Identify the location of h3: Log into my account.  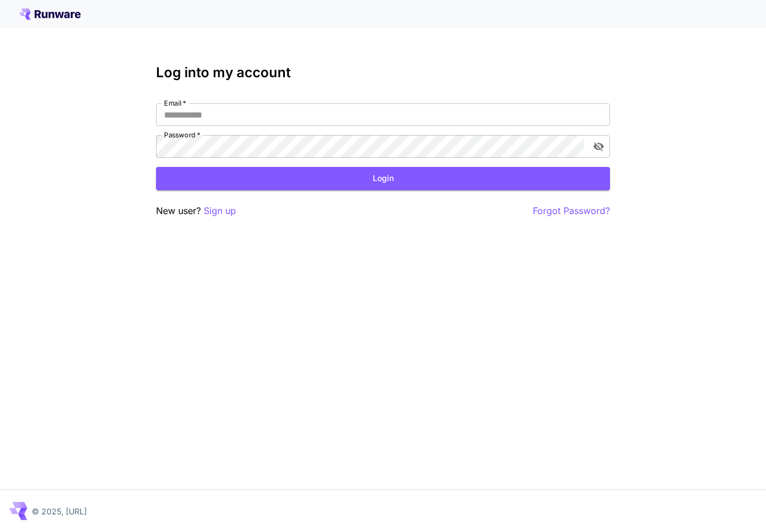
(383, 73).